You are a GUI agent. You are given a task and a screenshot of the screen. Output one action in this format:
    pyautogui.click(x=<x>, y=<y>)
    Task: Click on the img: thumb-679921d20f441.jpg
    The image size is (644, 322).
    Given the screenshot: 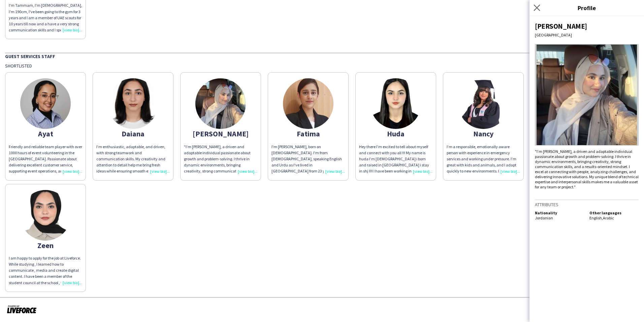 What is the action you would take?
    pyautogui.click(x=483, y=104)
    